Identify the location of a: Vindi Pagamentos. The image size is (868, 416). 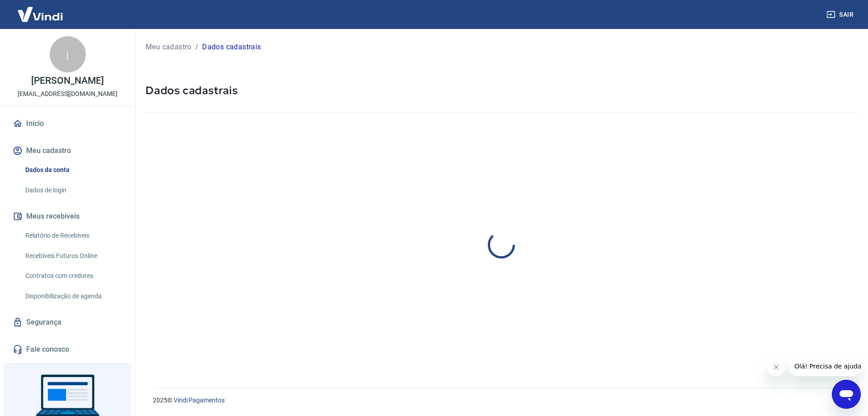
(199, 400).